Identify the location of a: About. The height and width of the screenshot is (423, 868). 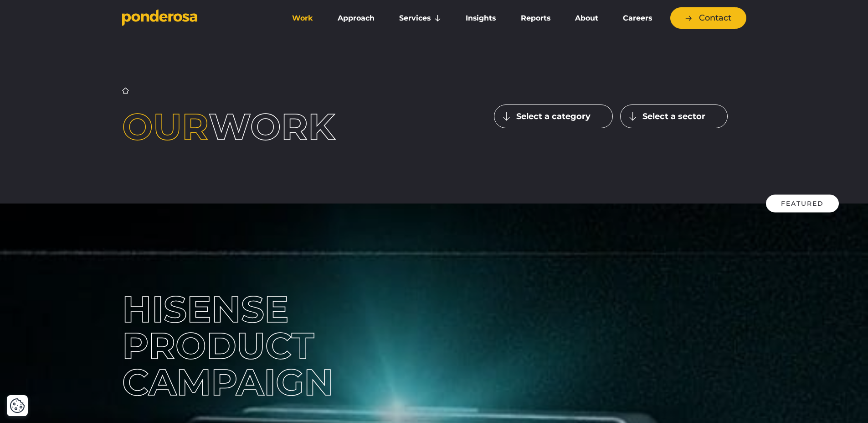
(587, 18).